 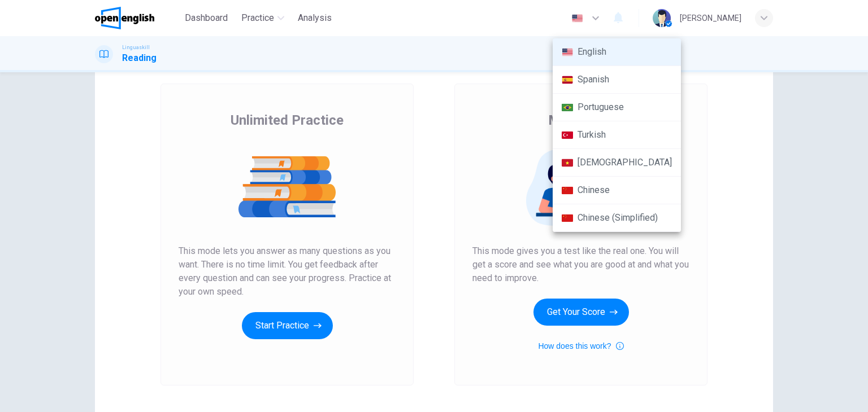 What do you see at coordinates (567, 135) in the screenshot?
I see `img: tr` at bounding box center [567, 135].